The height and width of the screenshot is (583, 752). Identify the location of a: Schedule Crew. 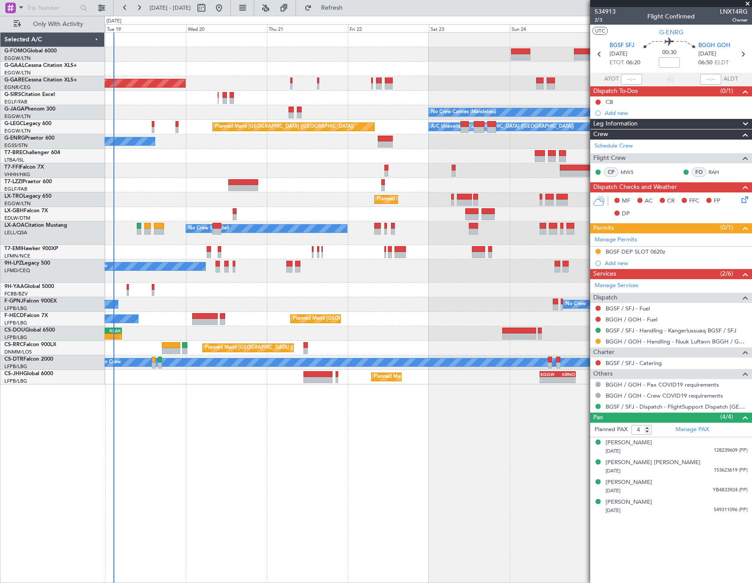
(614, 146).